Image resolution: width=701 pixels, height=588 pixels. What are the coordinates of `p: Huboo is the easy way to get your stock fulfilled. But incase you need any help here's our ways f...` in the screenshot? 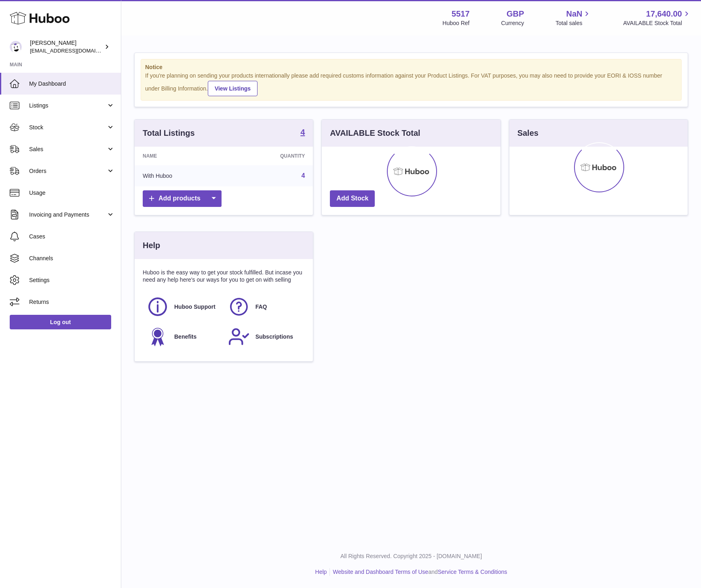 It's located at (223, 277).